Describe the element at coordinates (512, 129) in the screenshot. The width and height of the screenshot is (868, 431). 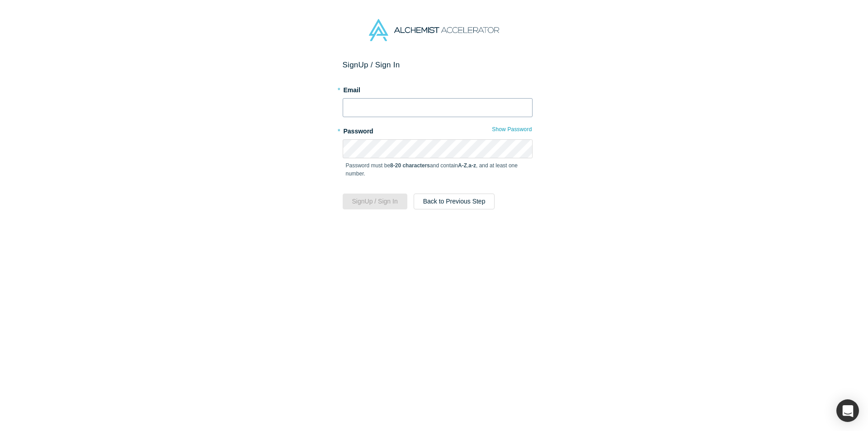
I see `button: Show Password` at that location.